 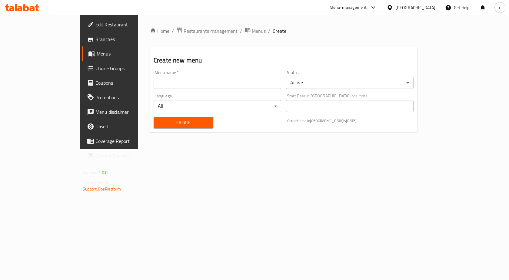 I want to click on a: Menu disclaimer, so click(x=123, y=112).